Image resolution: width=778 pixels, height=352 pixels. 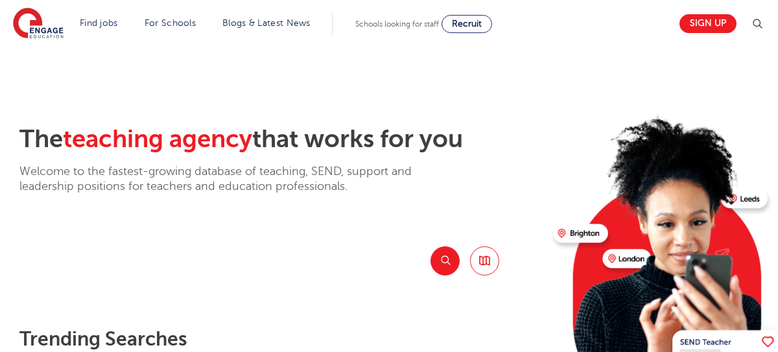 What do you see at coordinates (467, 23) in the screenshot?
I see `span: Recruit` at bounding box center [467, 23].